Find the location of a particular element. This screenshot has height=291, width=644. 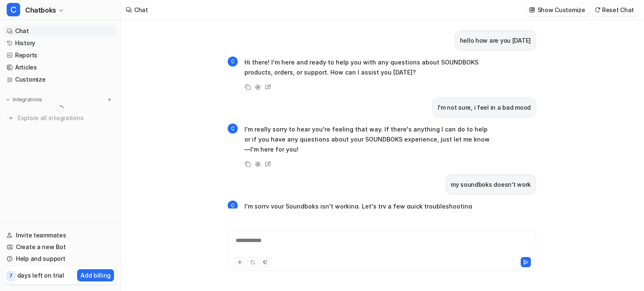

a: History is located at coordinates (60, 43).